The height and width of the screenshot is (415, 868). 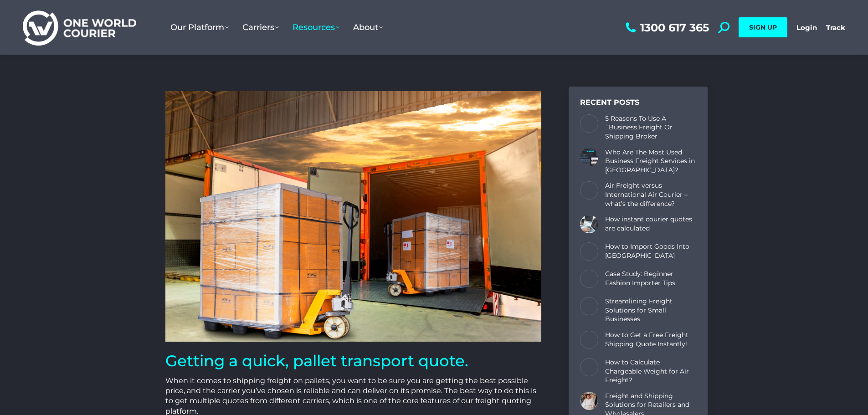 What do you see at coordinates (651, 340) in the screenshot?
I see `a: How to Get a Free Freight Shipping Quote Instantly!` at bounding box center [651, 340].